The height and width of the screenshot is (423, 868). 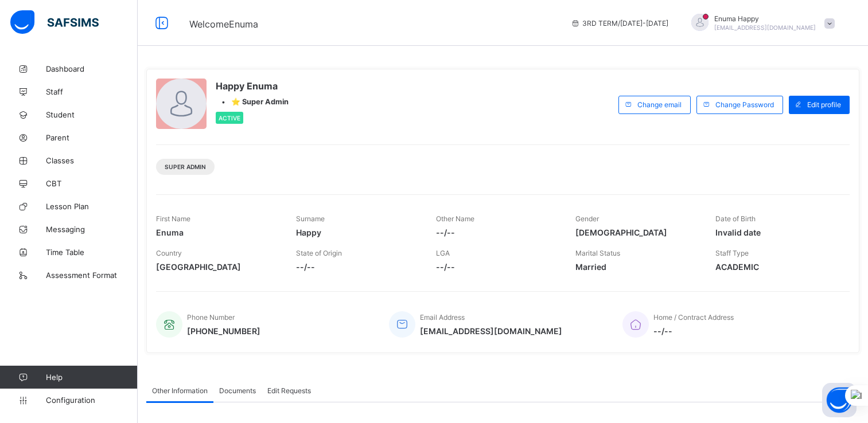 I want to click on span: Edit Requests, so click(x=289, y=390).